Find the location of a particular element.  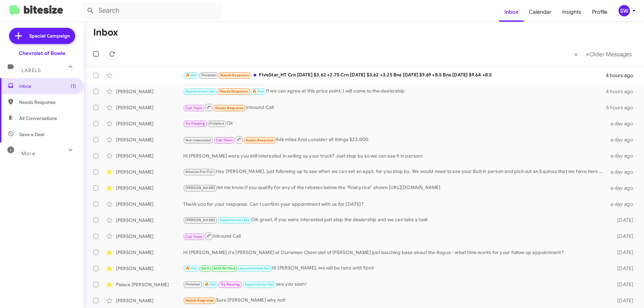

div: SW is located at coordinates (625, 11).